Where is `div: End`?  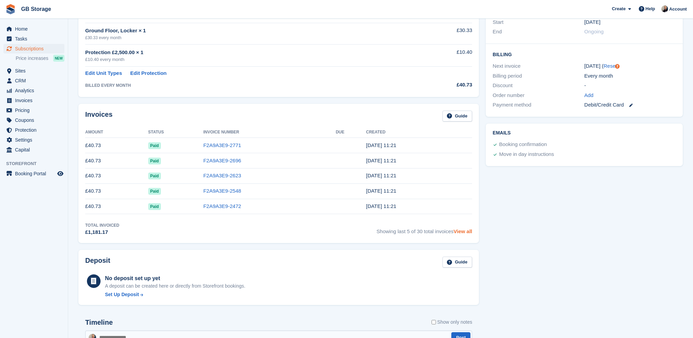 div: End is located at coordinates (538, 32).